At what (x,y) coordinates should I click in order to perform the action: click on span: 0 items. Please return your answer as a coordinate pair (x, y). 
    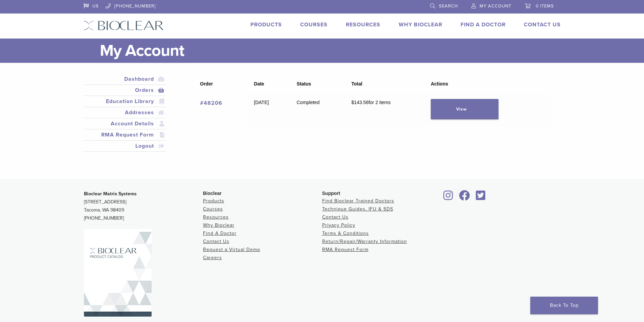
    Looking at the image, I should click on (545, 6).